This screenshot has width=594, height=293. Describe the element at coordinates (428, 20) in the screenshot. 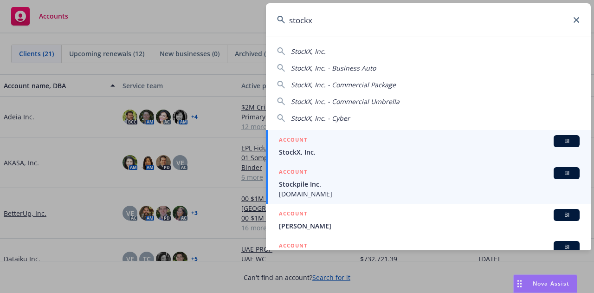

I see `input: Search...` at that location.